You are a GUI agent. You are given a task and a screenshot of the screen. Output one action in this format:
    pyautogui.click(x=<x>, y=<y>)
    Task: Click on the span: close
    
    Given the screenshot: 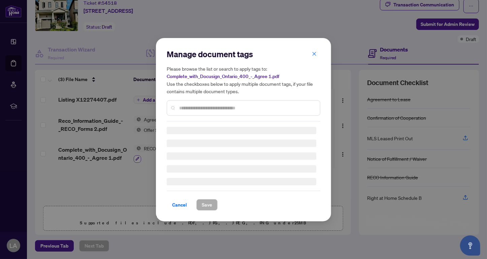 What is the action you would take?
    pyautogui.click(x=314, y=54)
    